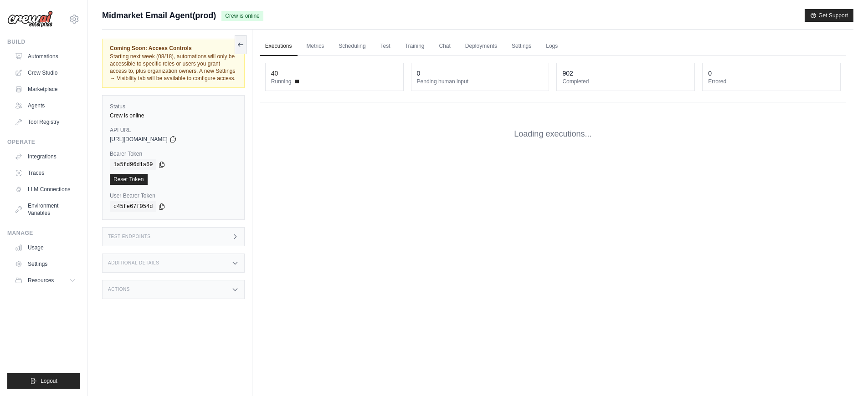  I want to click on img: Logo, so click(30, 19).